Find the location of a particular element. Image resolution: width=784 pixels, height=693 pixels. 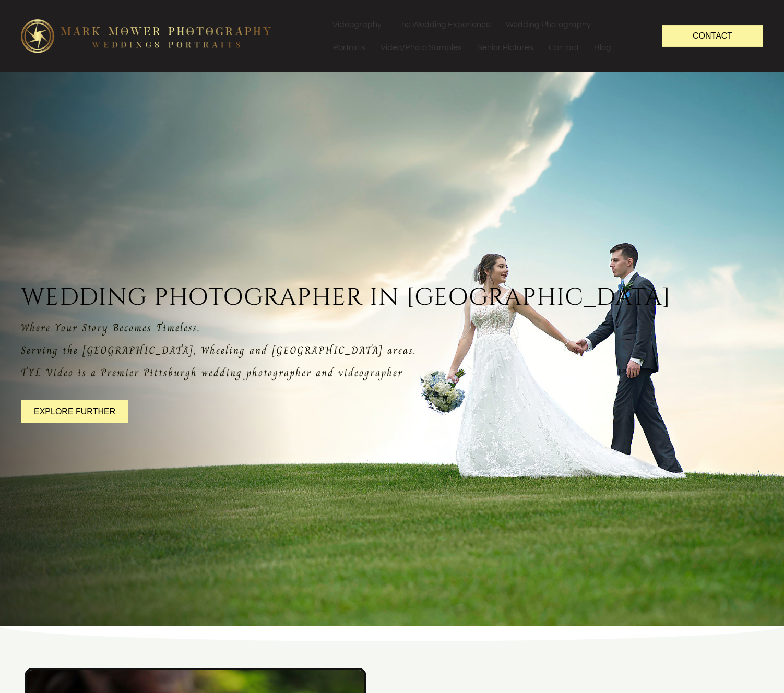

p: TYL Video is a Premier Pittsburgh wedding photographer and videographer is located at coordinates (392, 372).